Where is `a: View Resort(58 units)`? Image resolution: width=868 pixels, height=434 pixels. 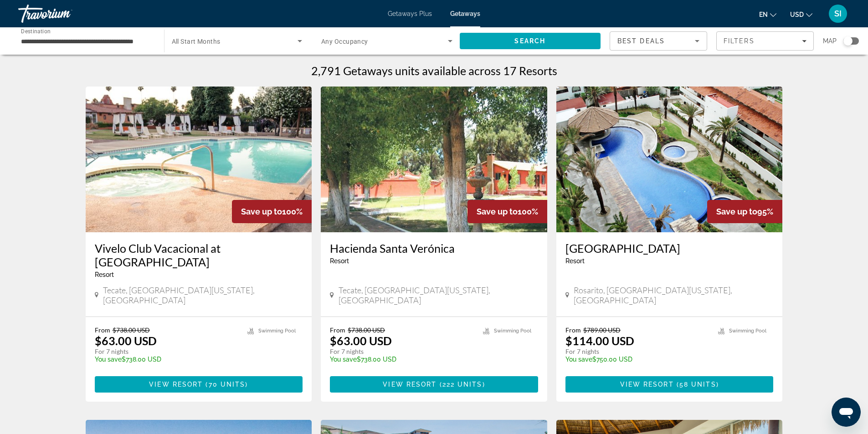 a: View Resort(58 units) is located at coordinates (669, 384).